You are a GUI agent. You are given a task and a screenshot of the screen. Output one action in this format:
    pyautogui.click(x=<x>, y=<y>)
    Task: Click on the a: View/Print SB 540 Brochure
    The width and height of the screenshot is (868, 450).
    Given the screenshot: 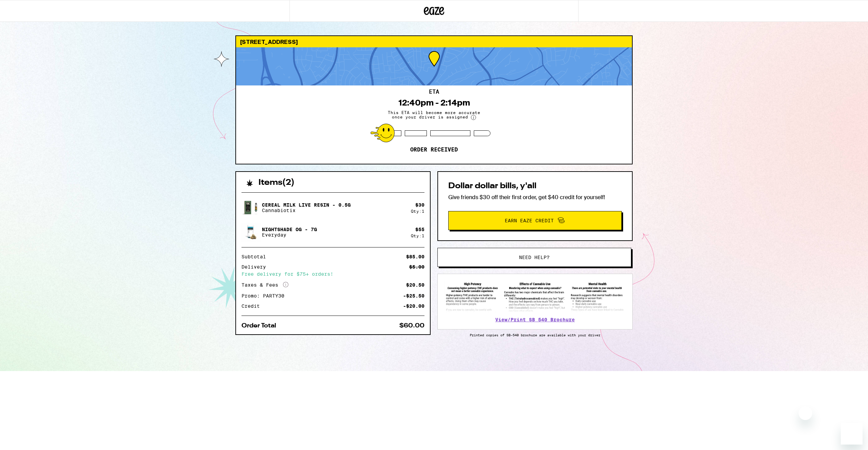 What is the action you would take?
    pyautogui.click(x=535, y=320)
    